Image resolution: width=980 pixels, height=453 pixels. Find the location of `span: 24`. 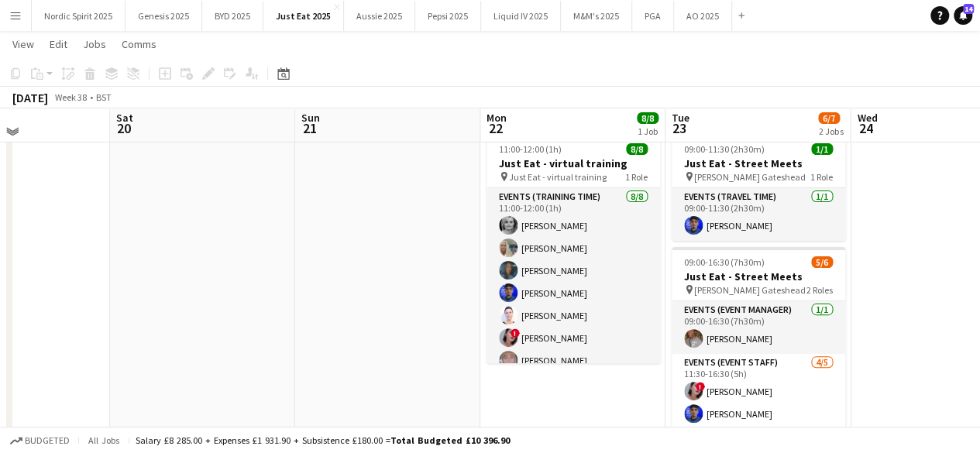

span: 24 is located at coordinates (865, 128).